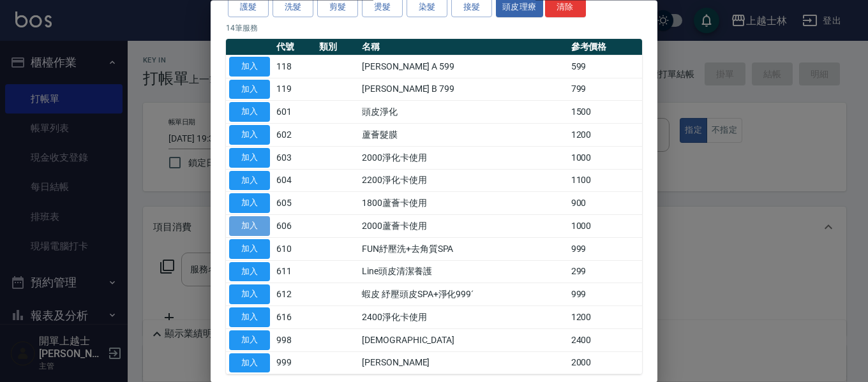  Describe the element at coordinates (462, 272) in the screenshot. I see `td: Line頭皮清潔養護` at that location.